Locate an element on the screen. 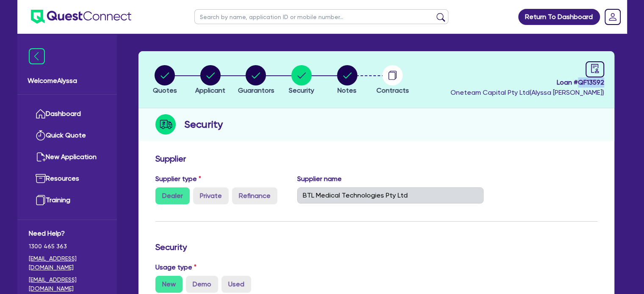 The height and width of the screenshot is (294, 644). img: quest-connect-logo-blue is located at coordinates (81, 17).